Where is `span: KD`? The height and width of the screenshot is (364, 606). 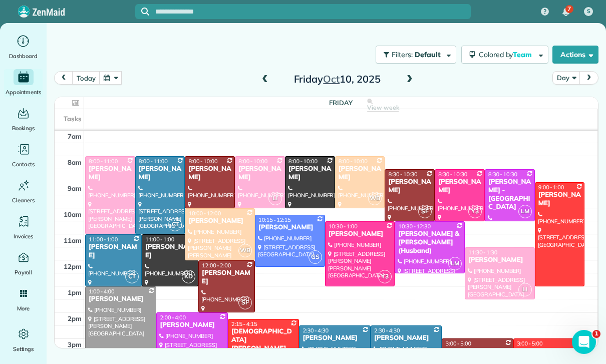
span: KD is located at coordinates (188, 277).